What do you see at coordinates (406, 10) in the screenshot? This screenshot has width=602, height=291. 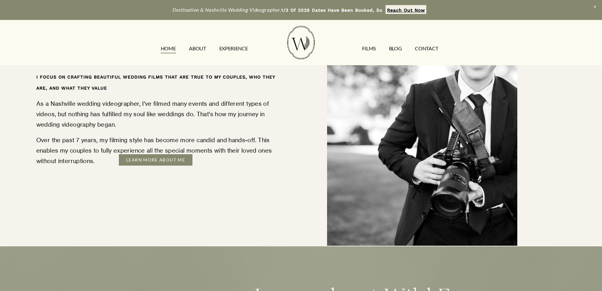 I see `strong: Reach Out Now` at bounding box center [406, 10].